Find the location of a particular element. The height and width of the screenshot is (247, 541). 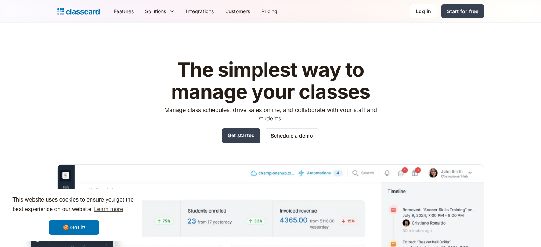

h1: The simplest way to manage your classes is located at coordinates (270, 81).